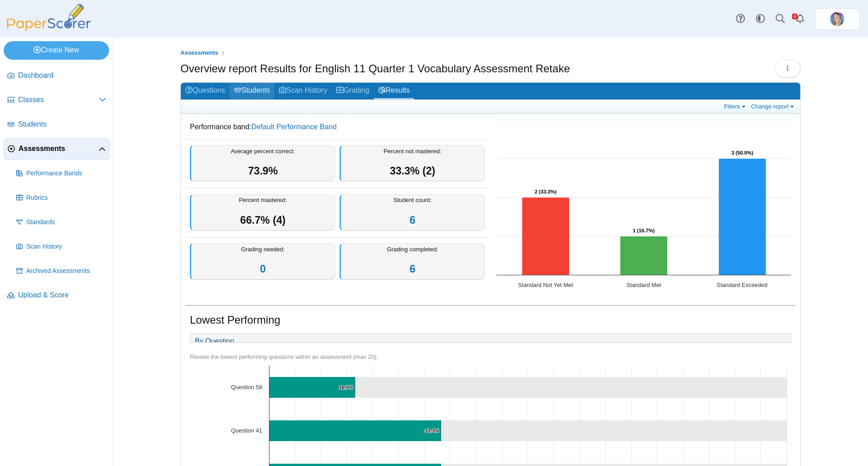 The image size is (868, 466). I want to click on path: Standard Met, 1. Overall Assessment Performance., so click(644, 256).